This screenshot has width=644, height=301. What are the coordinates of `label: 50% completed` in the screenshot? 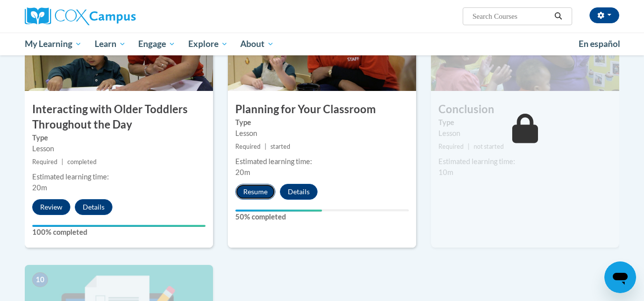 It's located at (322, 217).